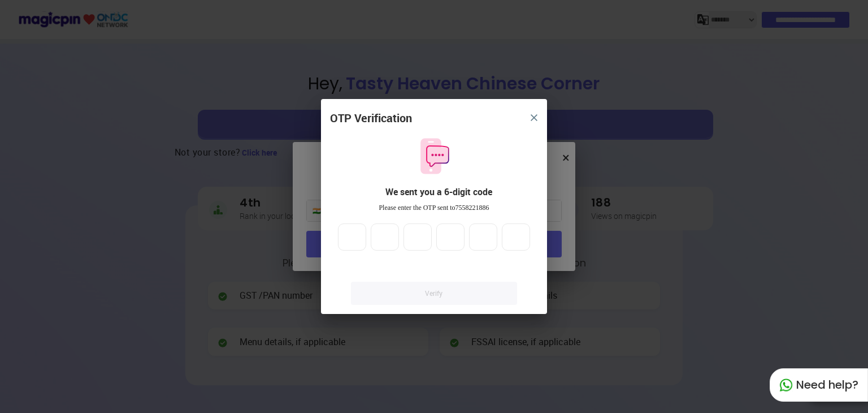  I want to click on div: Need help?, so click(818, 384).